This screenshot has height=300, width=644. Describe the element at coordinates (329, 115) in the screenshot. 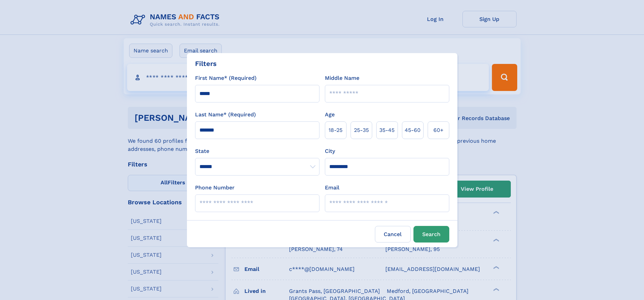

I see `label: Age` at that location.